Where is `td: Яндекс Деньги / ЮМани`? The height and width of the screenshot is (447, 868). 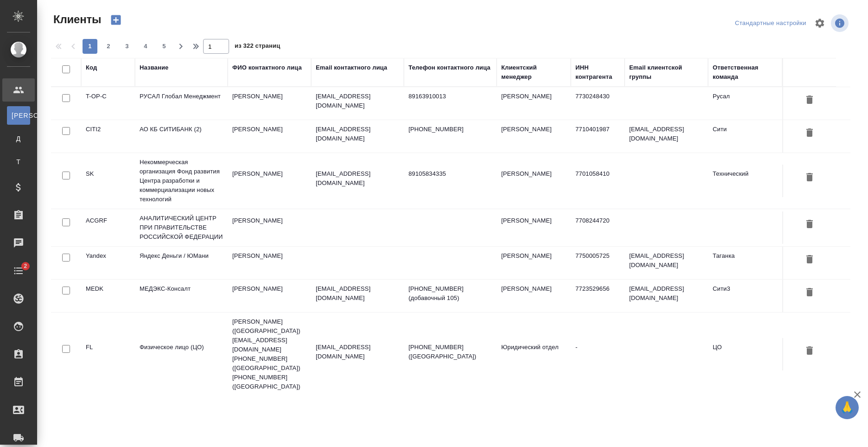
td: Яндекс Деньги / ЮМани is located at coordinates (181, 263).